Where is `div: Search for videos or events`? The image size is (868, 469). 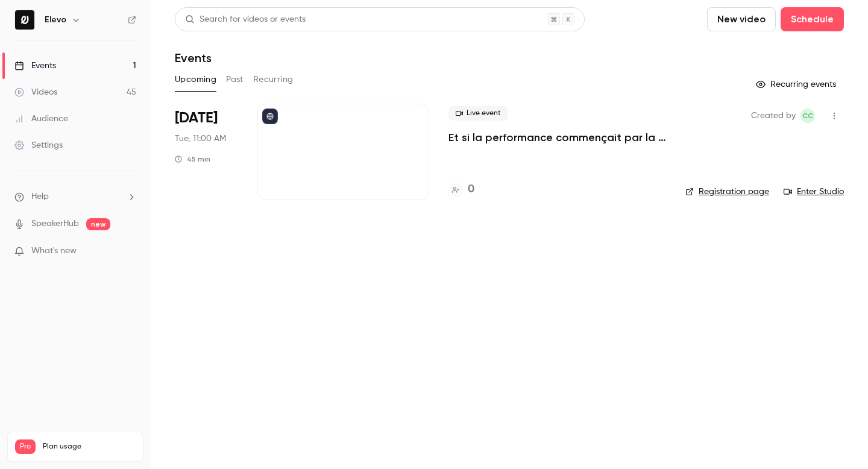
div: Search for videos or events is located at coordinates (246, 19).